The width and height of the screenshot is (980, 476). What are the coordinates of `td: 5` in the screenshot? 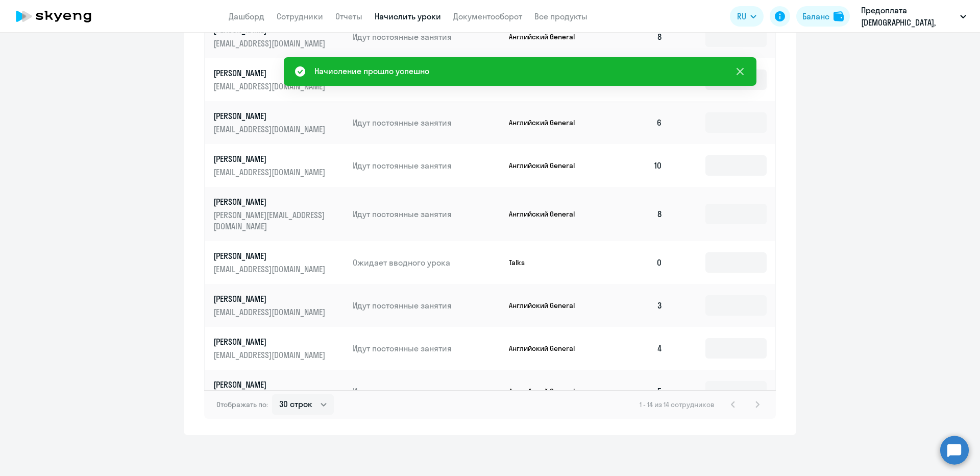 It's located at (635, 392).